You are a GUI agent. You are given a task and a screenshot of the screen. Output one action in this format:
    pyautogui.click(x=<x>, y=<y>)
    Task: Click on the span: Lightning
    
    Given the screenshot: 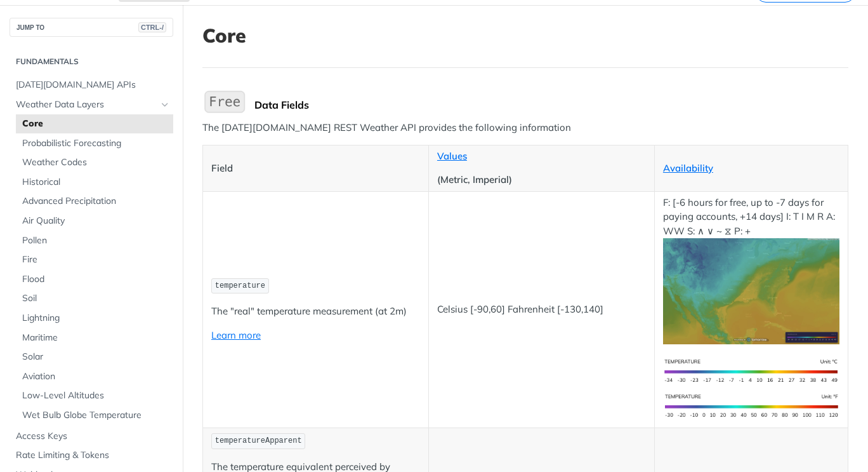 What is the action you would take?
    pyautogui.click(x=96, y=318)
    